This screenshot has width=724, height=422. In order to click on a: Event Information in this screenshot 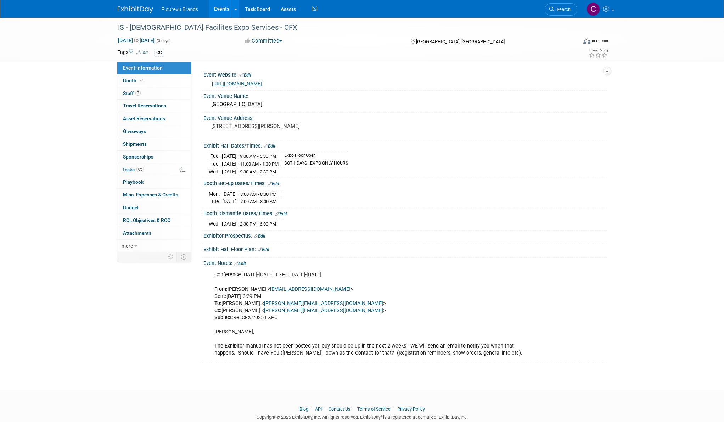, I will do `click(154, 68)`.